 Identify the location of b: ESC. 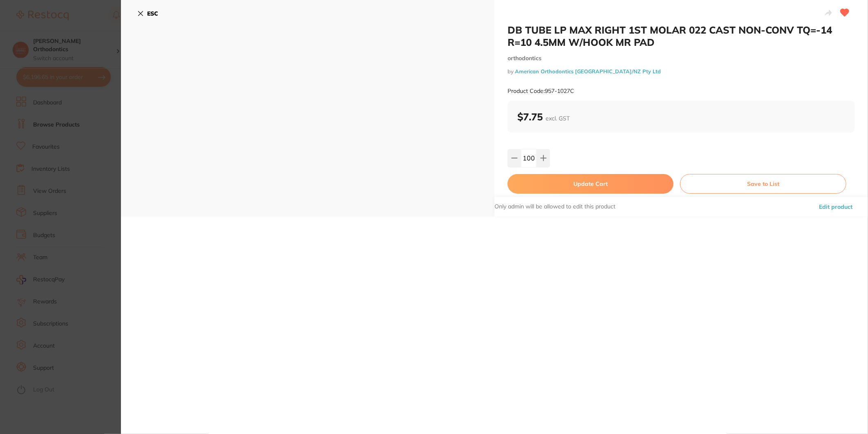
(152, 14).